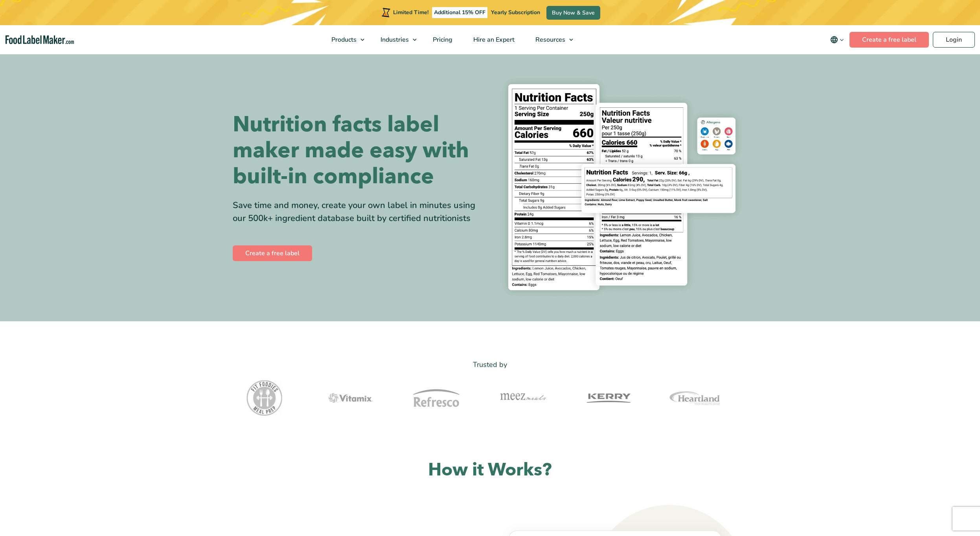  I want to click on span: Products, so click(343, 40).